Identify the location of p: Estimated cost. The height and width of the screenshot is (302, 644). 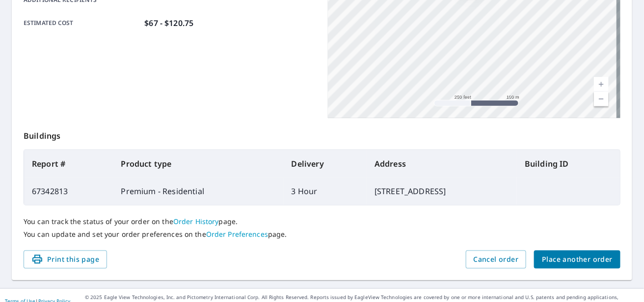
(82, 23).